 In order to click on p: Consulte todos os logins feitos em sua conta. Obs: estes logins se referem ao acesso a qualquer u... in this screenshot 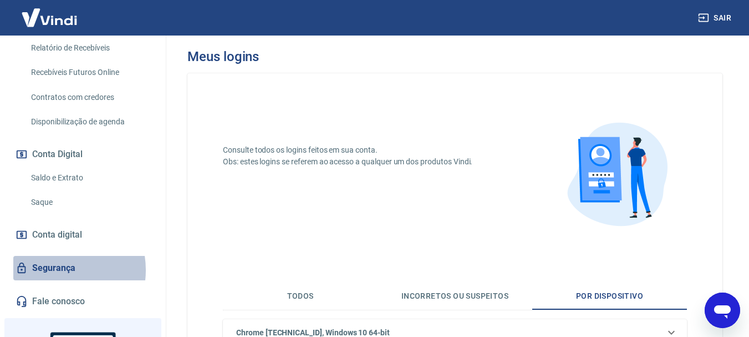, I will do `click(348, 156)`.